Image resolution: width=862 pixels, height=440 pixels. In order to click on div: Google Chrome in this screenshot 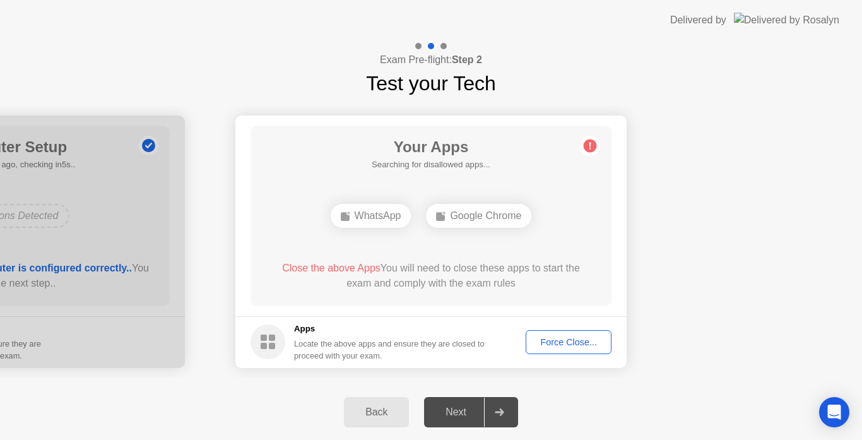, I will do `click(478, 216)`.